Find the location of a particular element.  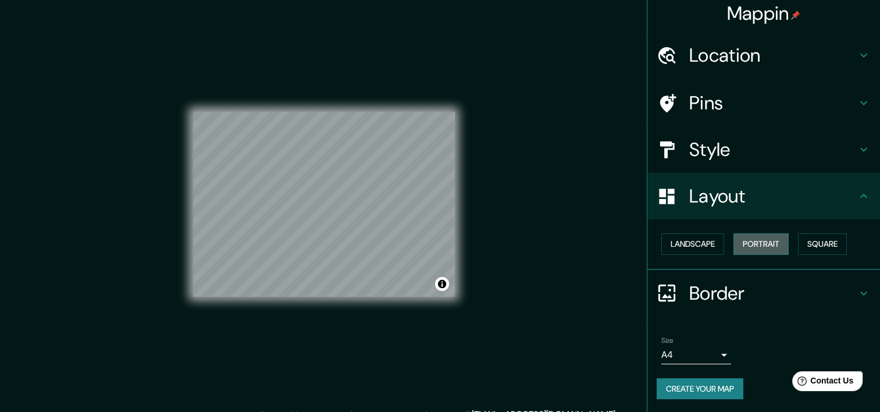

h4: Border is located at coordinates (773, 293).